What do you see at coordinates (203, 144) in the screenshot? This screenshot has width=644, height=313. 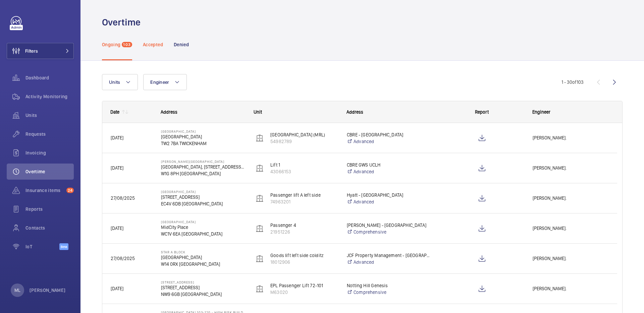 I see `p: TW2 7BA TWICKENHAM` at bounding box center [203, 144].